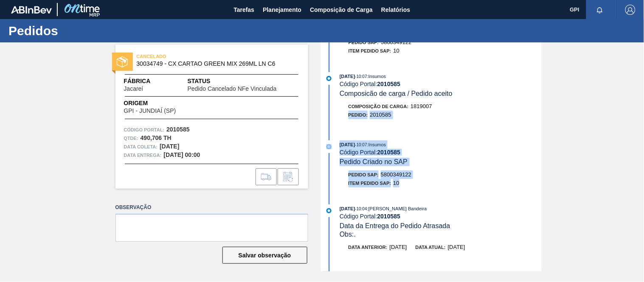 This screenshot has width=644, height=282. What do you see at coordinates (431, 247) in the screenshot?
I see `span: Data atual:` at bounding box center [431, 247].